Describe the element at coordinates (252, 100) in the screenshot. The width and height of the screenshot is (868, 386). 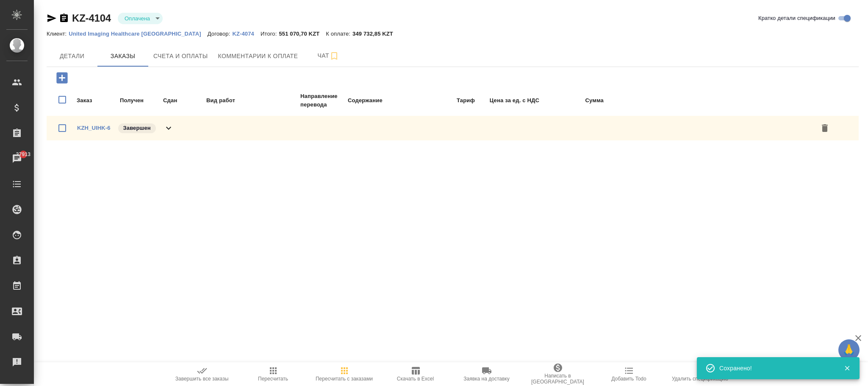
I see `td: Вид работ` at that location.